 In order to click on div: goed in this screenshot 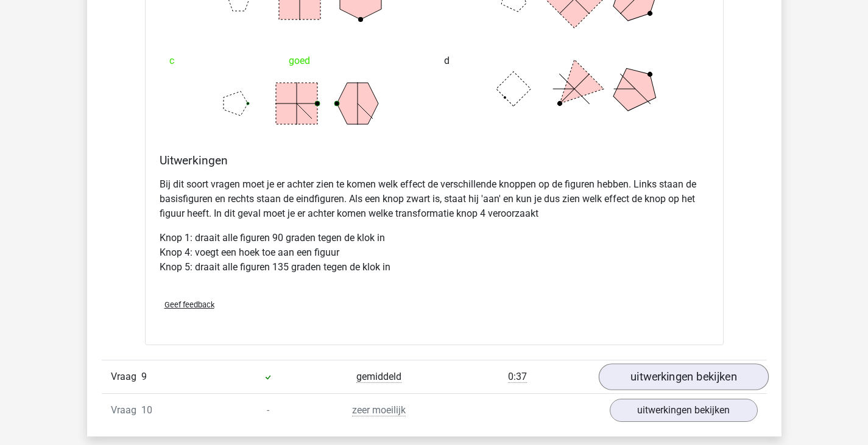, I will do `click(297, 61)`.